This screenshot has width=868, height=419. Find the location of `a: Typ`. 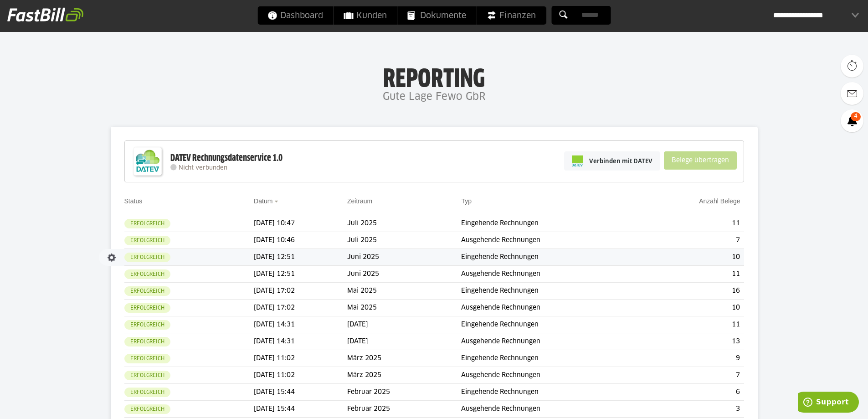

a: Typ is located at coordinates (466, 201).